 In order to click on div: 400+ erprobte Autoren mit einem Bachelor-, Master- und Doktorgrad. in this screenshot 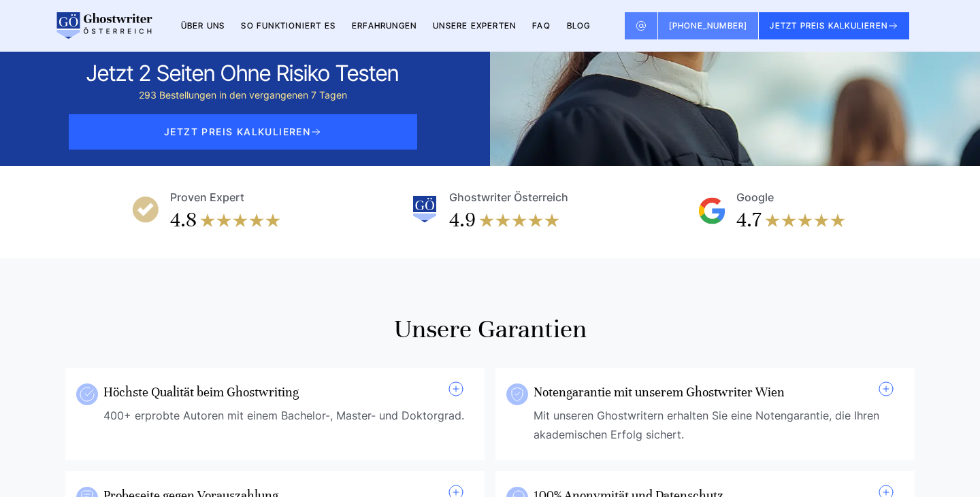, I will do `click(288, 425)`.